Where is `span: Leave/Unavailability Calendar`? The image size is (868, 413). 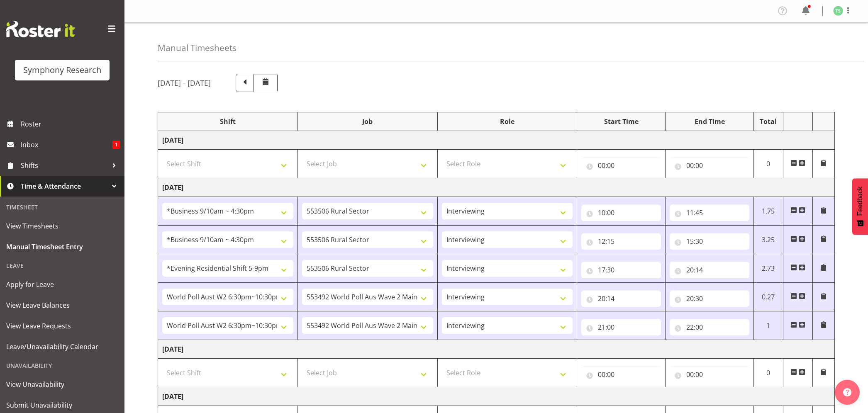
span: Leave/Unavailability Calendar is located at coordinates (63, 346).